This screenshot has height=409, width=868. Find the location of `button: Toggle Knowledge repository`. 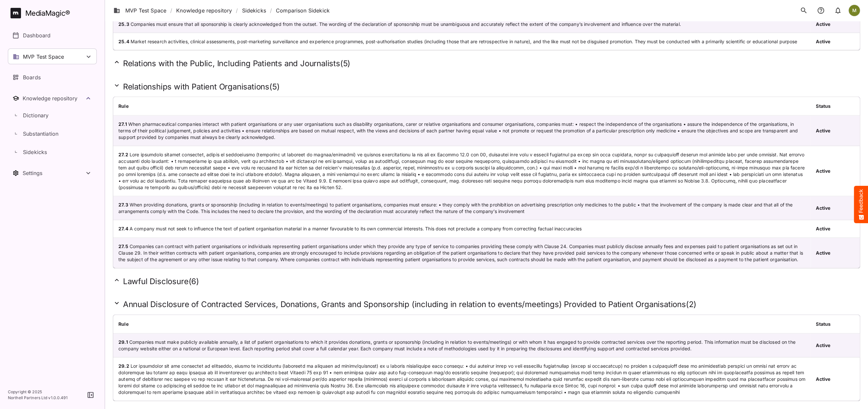

button: Toggle Knowledge repository is located at coordinates (52, 98).